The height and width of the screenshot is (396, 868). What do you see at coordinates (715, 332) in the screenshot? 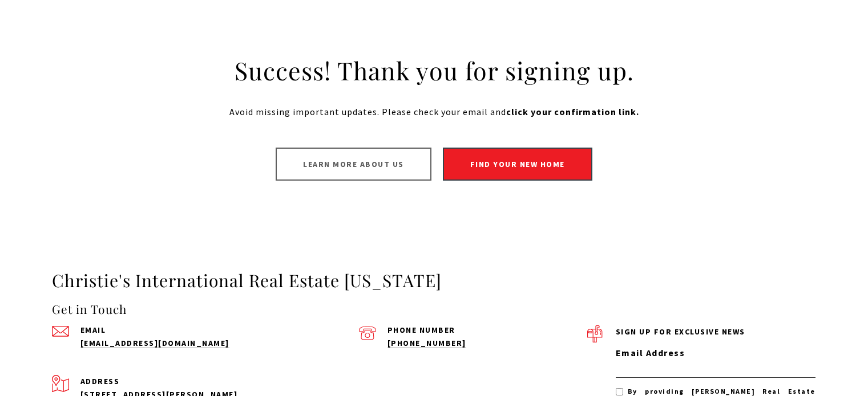
I see `p: Sign up for exclusive news` at bounding box center [715, 332].